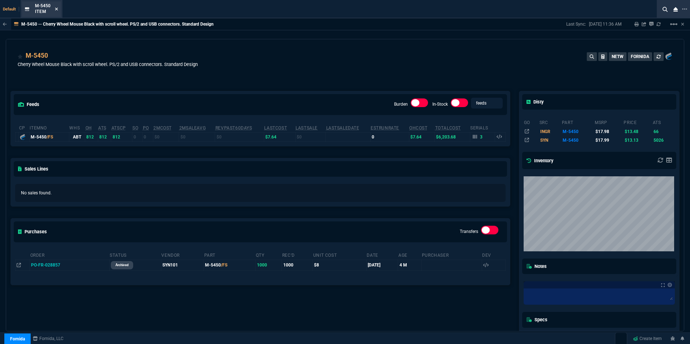  What do you see at coordinates (663, 131) in the screenshot?
I see `td: 66` at bounding box center [663, 131].